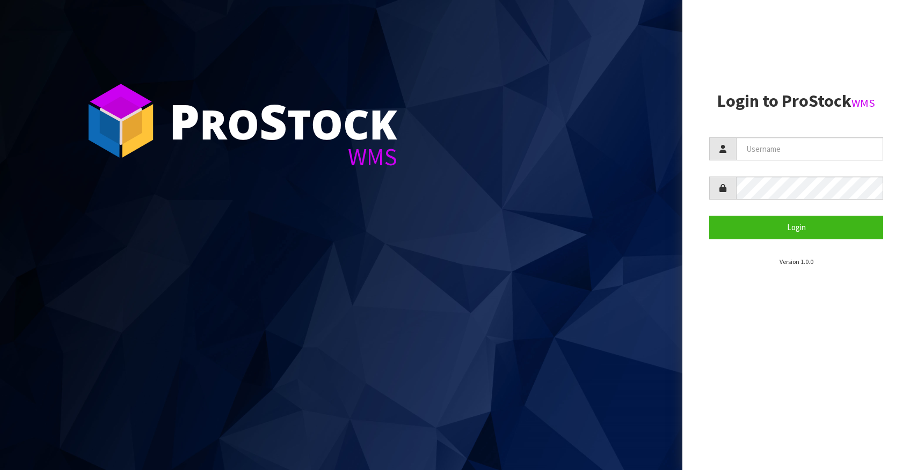 The image size is (910, 470). What do you see at coordinates (796, 261) in the screenshot?
I see `small: Version 1.0.0` at bounding box center [796, 261].